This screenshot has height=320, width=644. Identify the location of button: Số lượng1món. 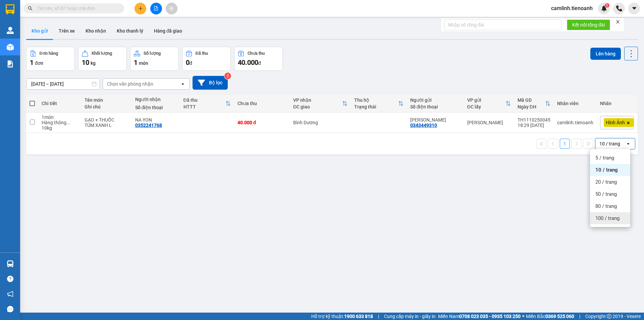
(154, 59).